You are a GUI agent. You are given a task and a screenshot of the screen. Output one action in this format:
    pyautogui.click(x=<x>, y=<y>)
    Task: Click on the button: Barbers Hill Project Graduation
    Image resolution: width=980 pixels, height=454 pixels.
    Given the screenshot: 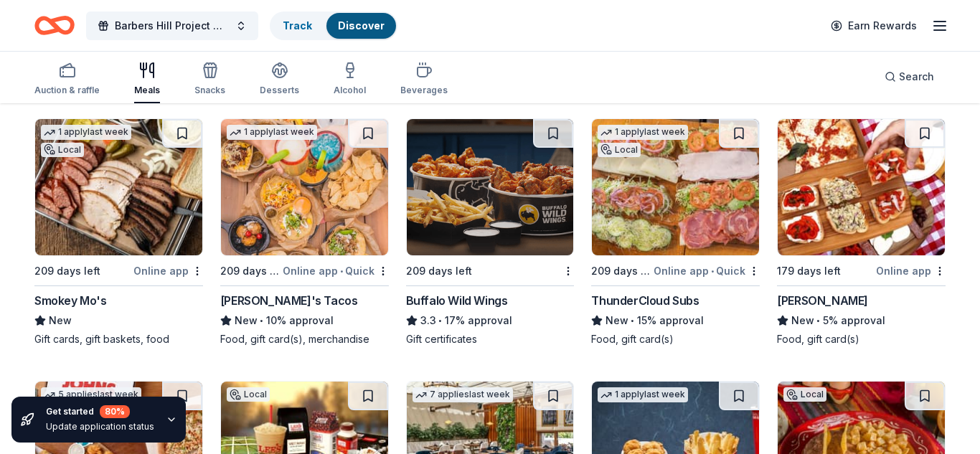 What is the action you would take?
    pyautogui.click(x=172, y=26)
    